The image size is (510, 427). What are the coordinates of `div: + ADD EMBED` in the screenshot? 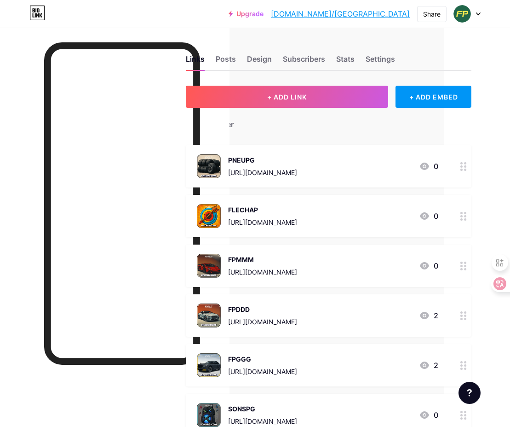 It's located at (433, 97).